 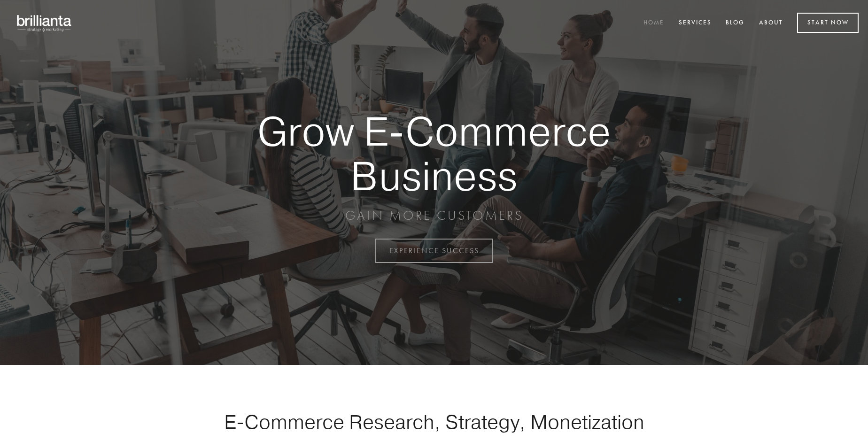 I want to click on a: EXPERIENCE SUCCESS, so click(x=434, y=251).